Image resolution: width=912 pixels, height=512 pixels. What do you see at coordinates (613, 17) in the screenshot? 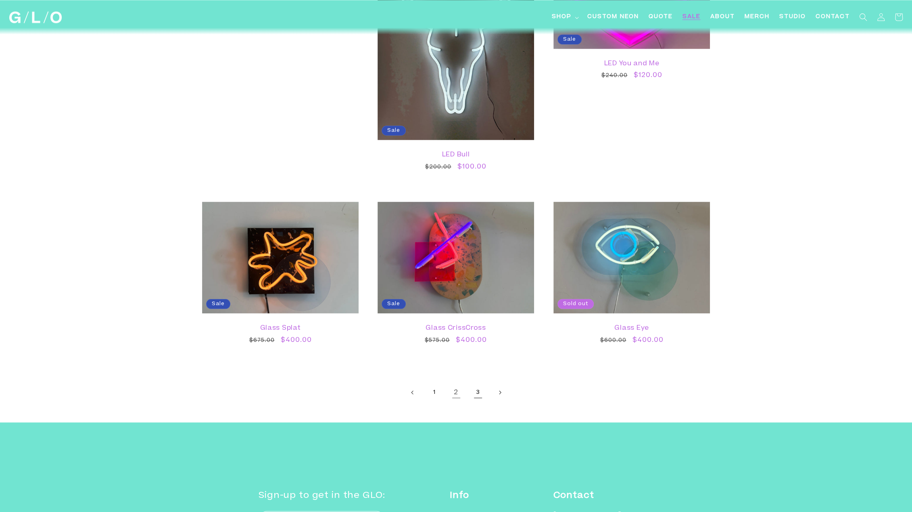
I see `span: Custom Neon` at bounding box center [613, 17].